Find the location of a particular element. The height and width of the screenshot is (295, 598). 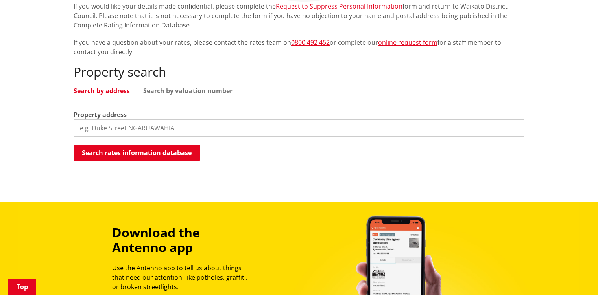

a: Top is located at coordinates (22, 287).